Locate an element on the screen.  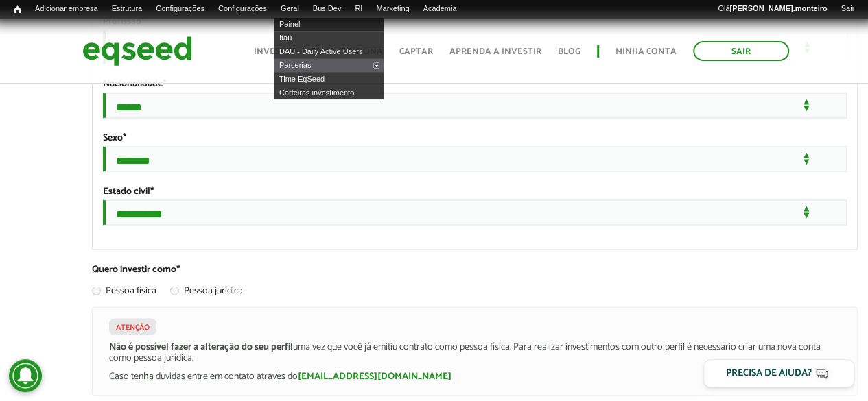
a: Blog is located at coordinates (569, 52).